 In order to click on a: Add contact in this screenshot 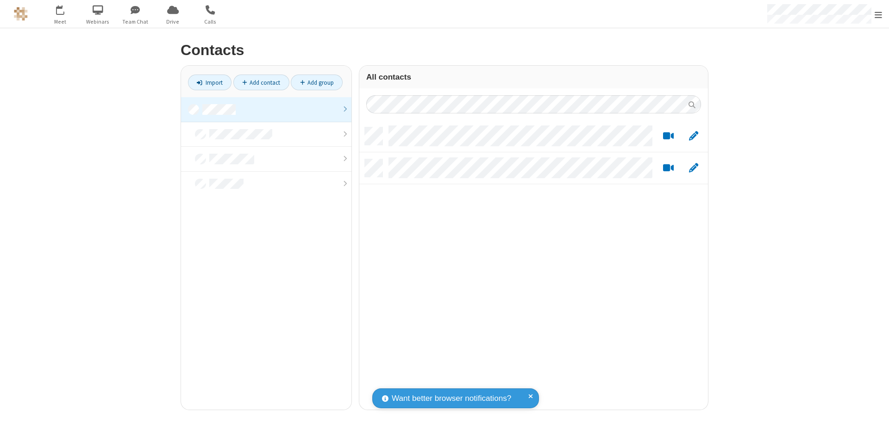, I will do `click(261, 82)`.